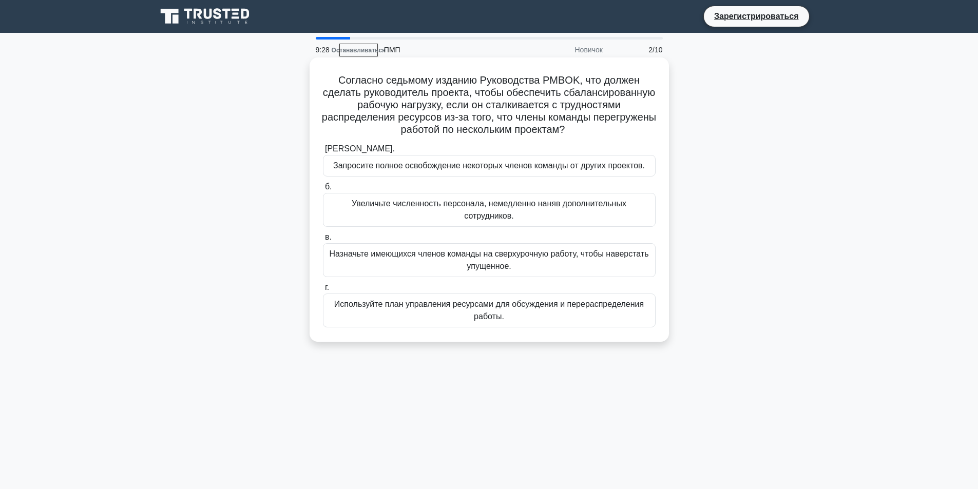  I want to click on font: Запросите полное освобождение некоторых членов команды от других проектов., so click(489, 165).